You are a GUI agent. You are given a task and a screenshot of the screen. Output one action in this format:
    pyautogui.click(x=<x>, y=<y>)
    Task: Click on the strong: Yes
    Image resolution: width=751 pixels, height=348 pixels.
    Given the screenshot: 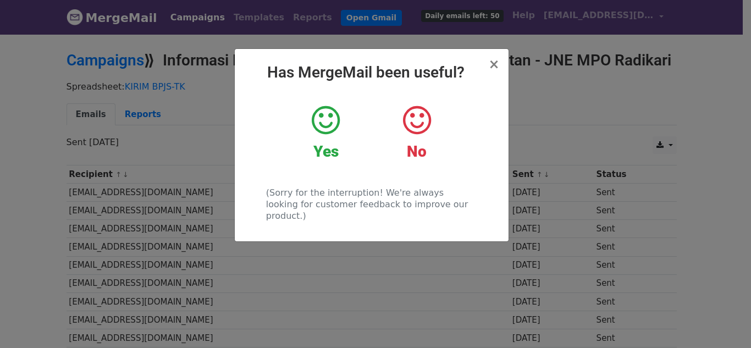 What is the action you would take?
    pyautogui.click(x=326, y=151)
    